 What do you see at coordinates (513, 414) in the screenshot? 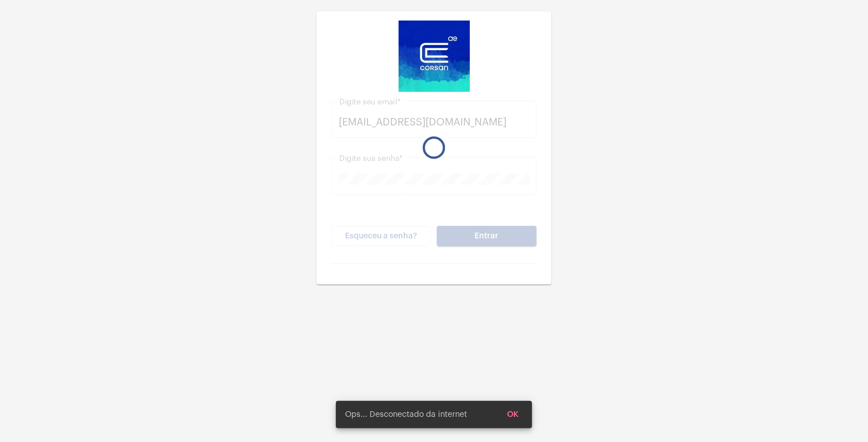
I see `span: OK` at bounding box center [513, 414].